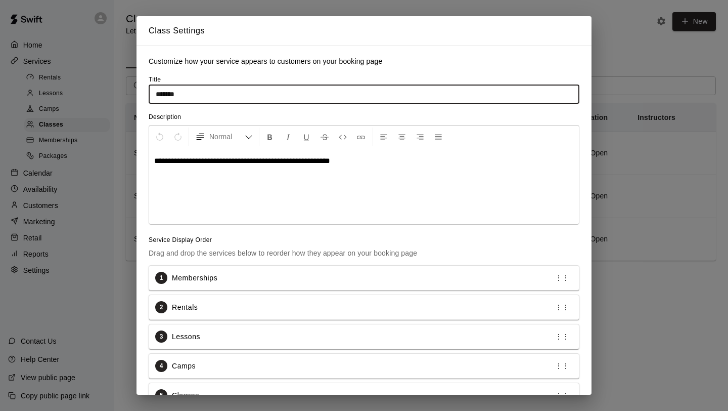 This screenshot has height=411, width=728. What do you see at coordinates (270, 137) in the screenshot?
I see `button: Format Bold` at bounding box center [270, 137].